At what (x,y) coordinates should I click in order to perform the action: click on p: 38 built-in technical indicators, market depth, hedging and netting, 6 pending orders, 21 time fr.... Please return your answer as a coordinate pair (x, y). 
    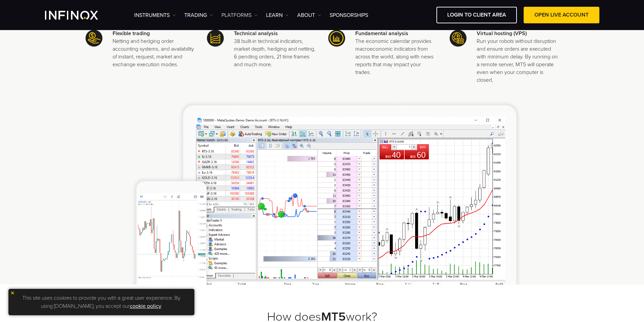
    Looking at the image, I should click on (275, 53).